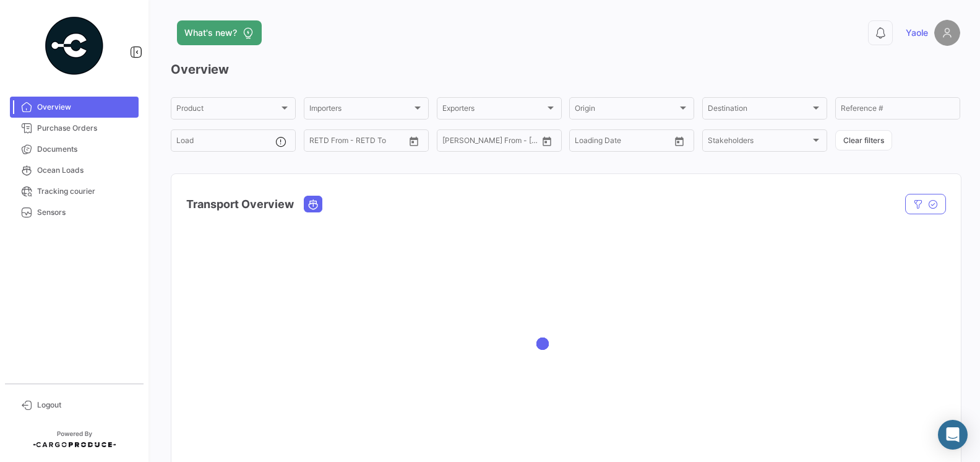 The width and height of the screenshot is (980, 462). Describe the element at coordinates (759, 143) in the screenshot. I see `span: Stakeholders` at that location.